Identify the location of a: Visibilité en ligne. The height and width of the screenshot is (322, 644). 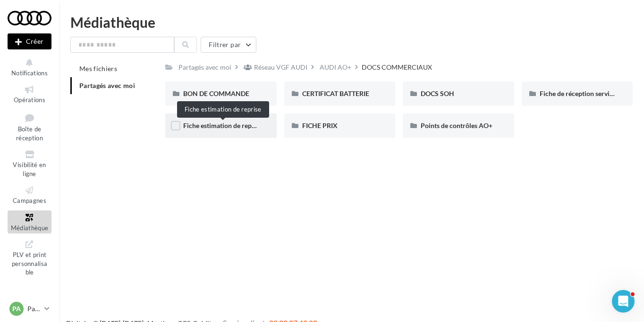
(29, 163).